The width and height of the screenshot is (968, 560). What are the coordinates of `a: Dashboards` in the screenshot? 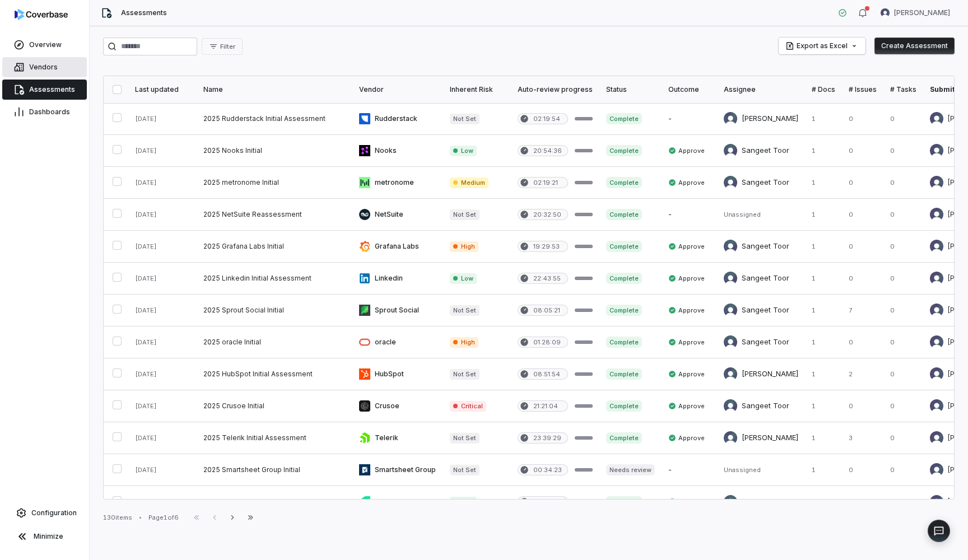 It's located at (44, 112).